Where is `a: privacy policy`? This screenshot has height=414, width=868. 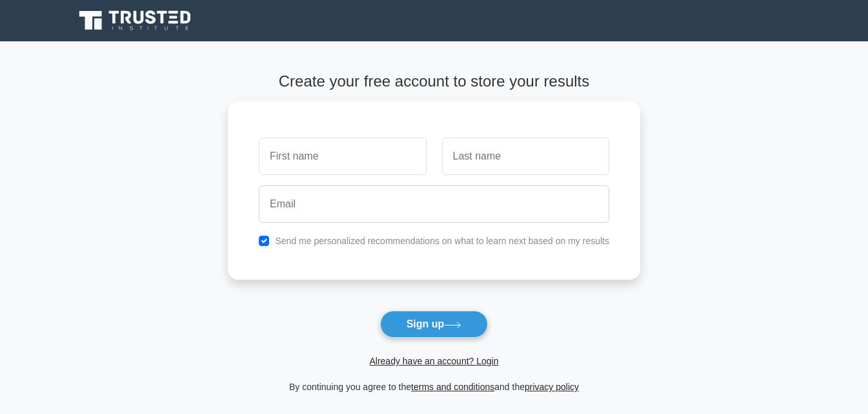 a: privacy policy is located at coordinates (551, 387).